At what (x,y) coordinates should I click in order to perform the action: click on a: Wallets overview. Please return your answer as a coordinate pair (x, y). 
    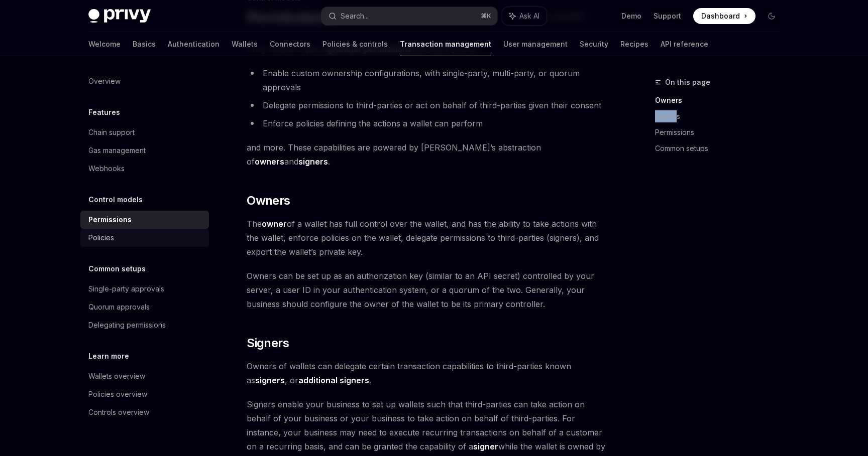
    Looking at the image, I should click on (145, 376).